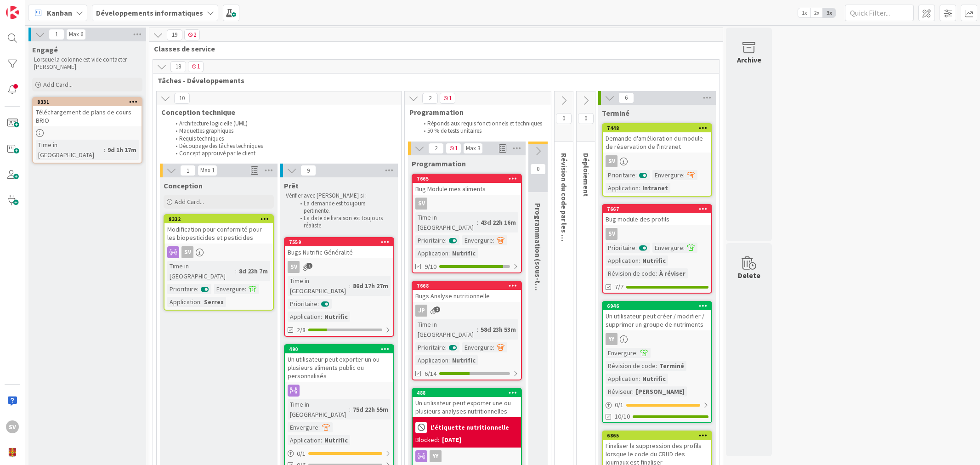  I want to click on div: À réviser, so click(672, 273).